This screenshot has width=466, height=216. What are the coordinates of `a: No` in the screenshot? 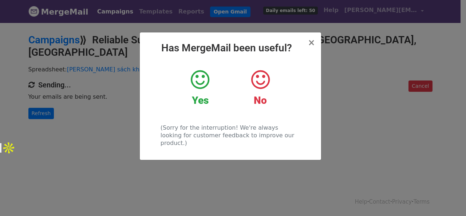 It's located at (260, 88).